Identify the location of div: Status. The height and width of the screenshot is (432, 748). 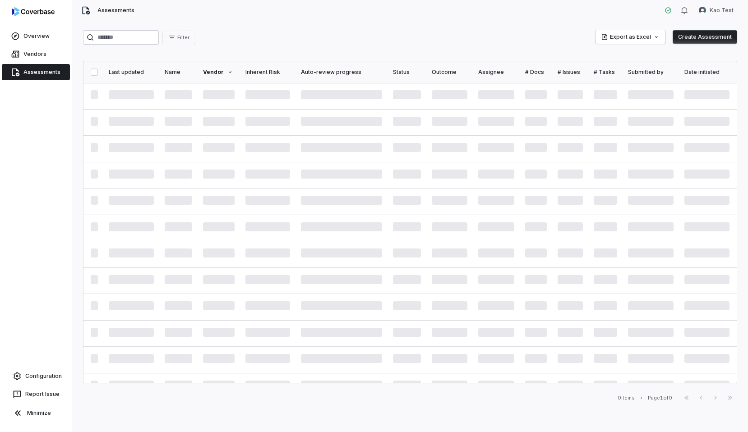
(407, 72).